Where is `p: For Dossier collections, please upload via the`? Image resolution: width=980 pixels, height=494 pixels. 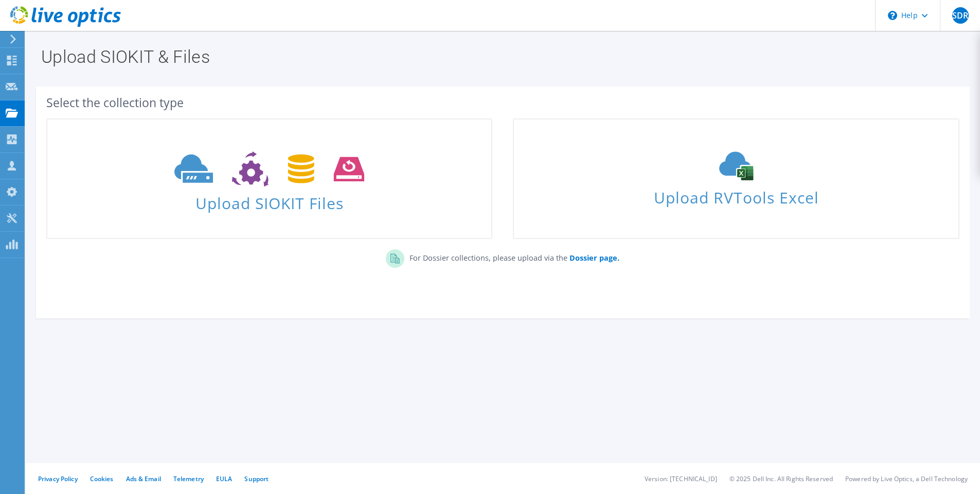
p: For Dossier collections, please upload via the is located at coordinates (512, 256).